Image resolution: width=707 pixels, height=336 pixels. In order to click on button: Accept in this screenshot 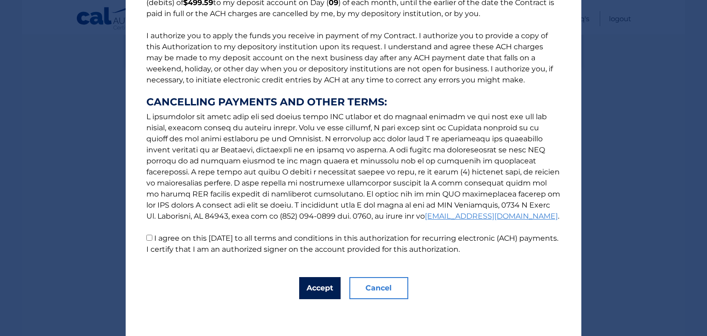, I will do `click(320, 288)`.